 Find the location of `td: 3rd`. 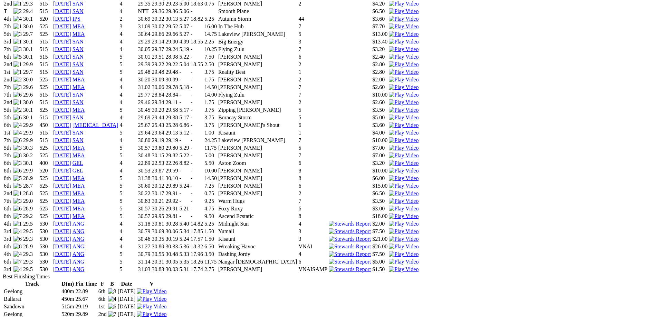

td: 3rd is located at coordinates (8, 42).